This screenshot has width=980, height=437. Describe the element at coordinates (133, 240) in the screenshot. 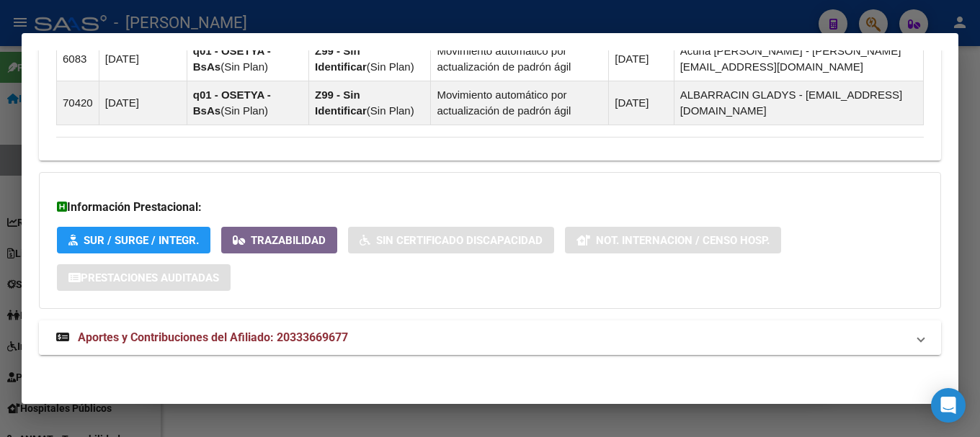

I see `button: SUR / SURGE / INTEGR.` at that location.